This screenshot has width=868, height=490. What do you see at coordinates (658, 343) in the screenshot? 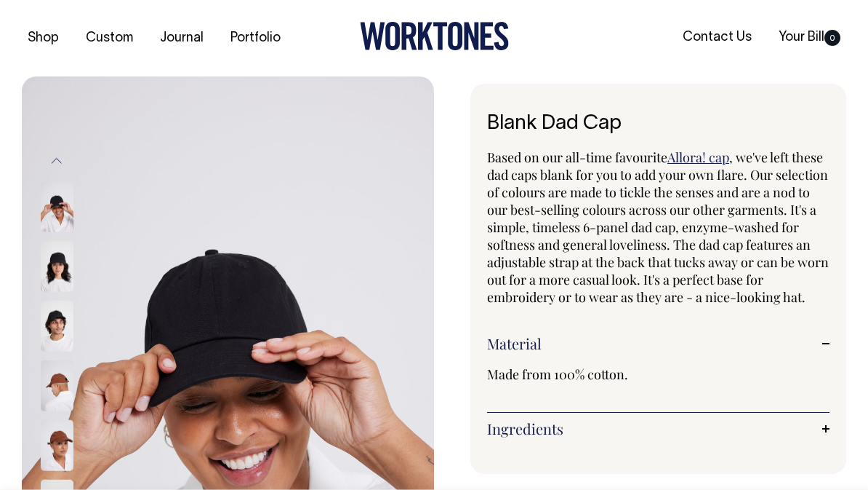
I see `a: Material` at bounding box center [658, 343].